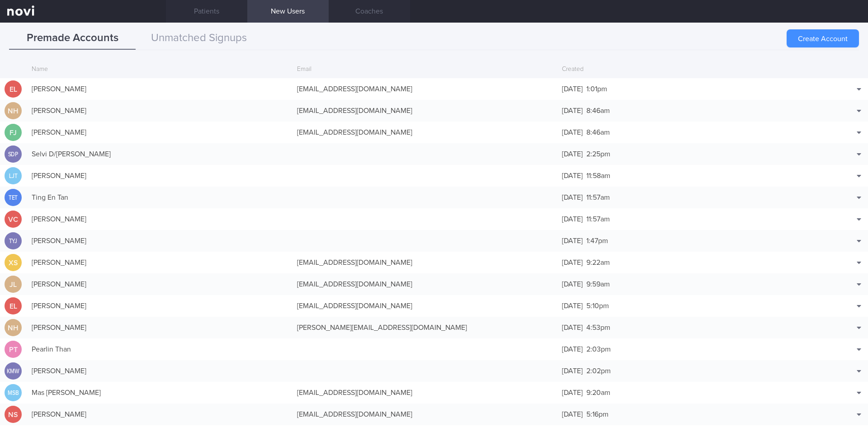 This screenshot has height=427, width=868. Describe the element at coordinates (13, 219) in the screenshot. I see `div: VC` at that location.